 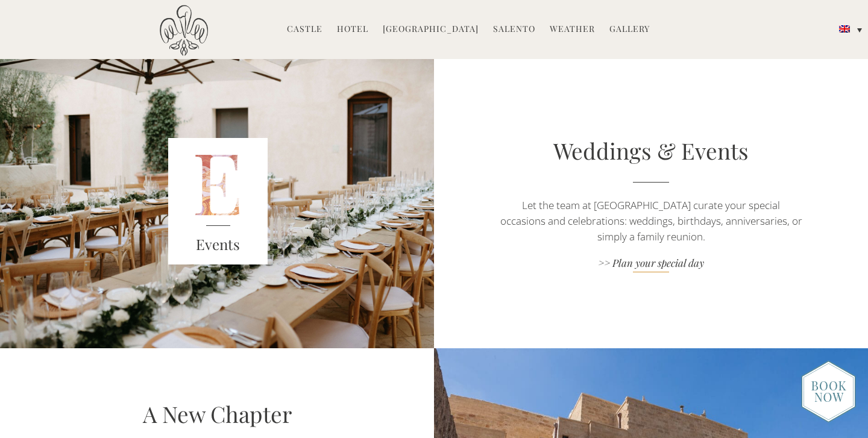 I want to click on a: Castle, so click(x=304, y=30).